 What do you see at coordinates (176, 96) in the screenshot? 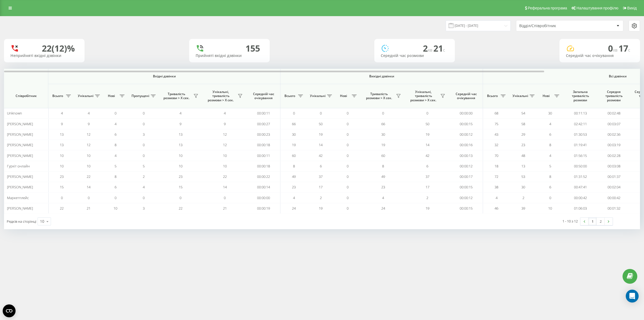
I see `span: Тривалість розмови > Х сек.` at bounding box center [176, 96].